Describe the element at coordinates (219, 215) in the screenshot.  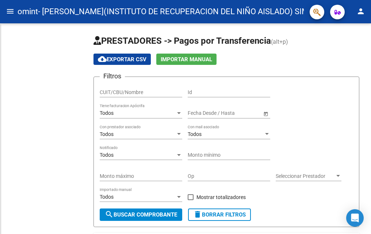
I see `button: Borrar Filtros` at that location.